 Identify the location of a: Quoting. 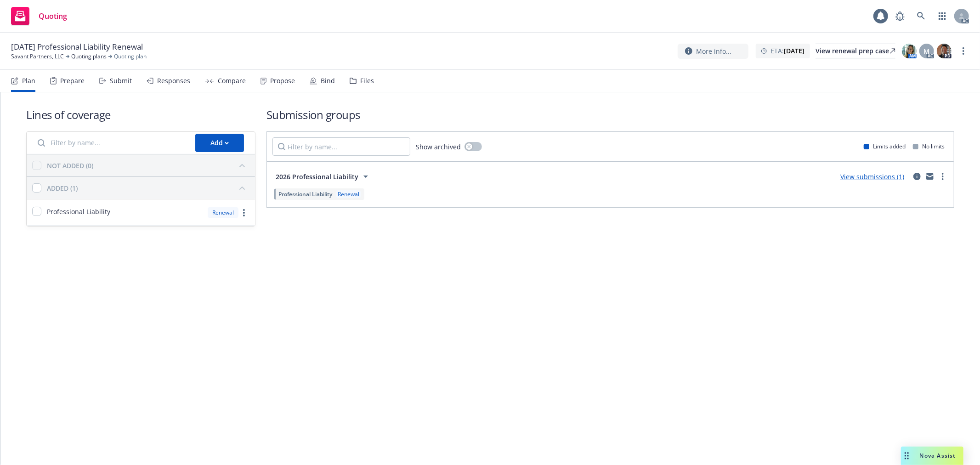
(39, 16).